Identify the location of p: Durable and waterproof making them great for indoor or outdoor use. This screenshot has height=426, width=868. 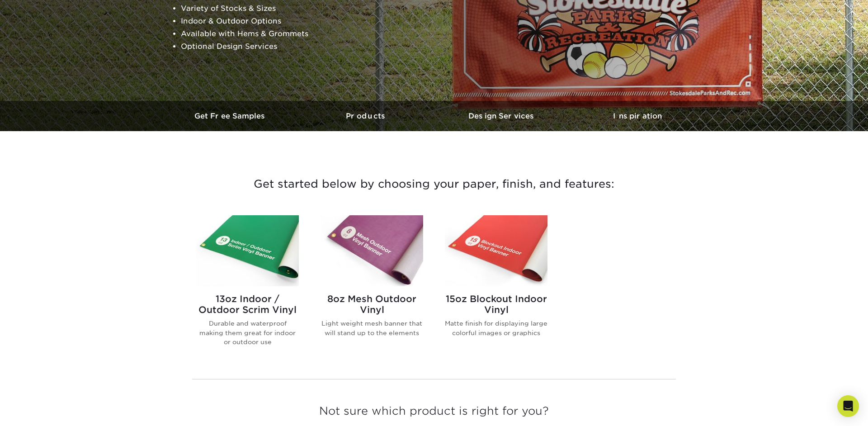
(247, 332).